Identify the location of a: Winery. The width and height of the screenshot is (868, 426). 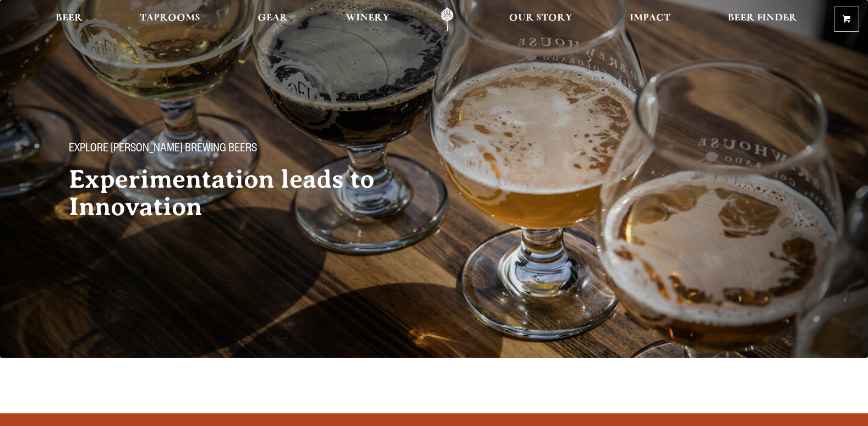
(367, 19).